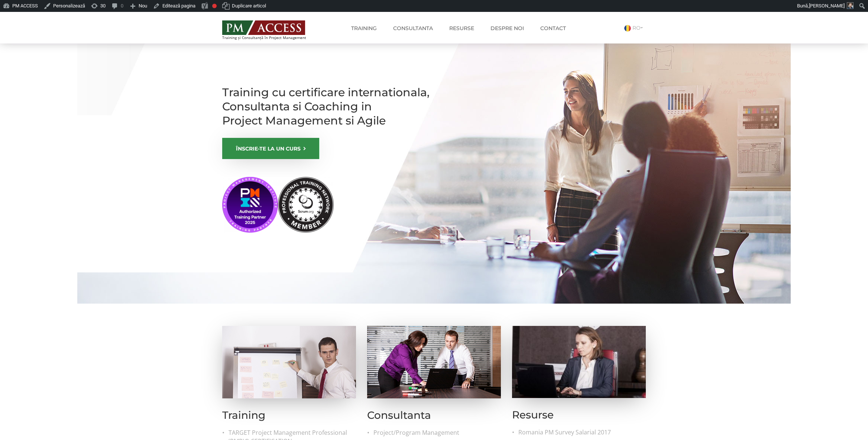 The image size is (868, 440). I want to click on img: Consultanta, so click(434, 362).